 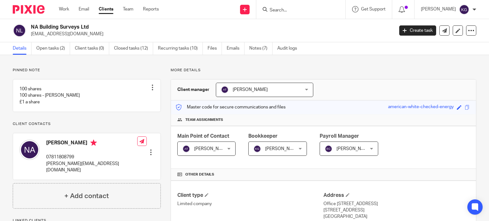 What do you see at coordinates (214, 48) in the screenshot?
I see `a: Files` at bounding box center [214, 48].